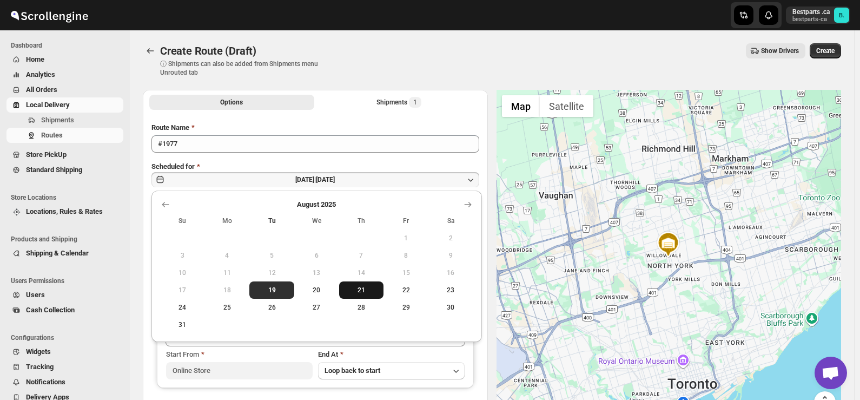  I want to click on button: Shipments, so click(65, 120).